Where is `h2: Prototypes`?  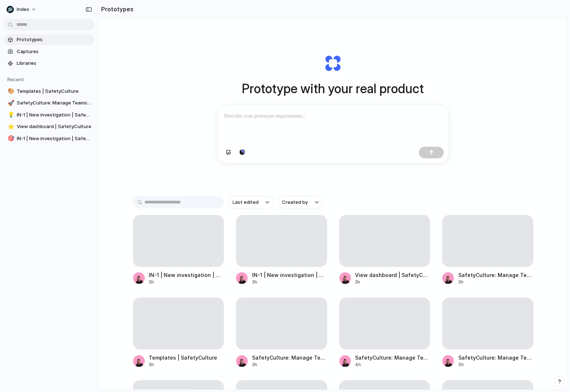
h2: Prototypes is located at coordinates (116, 9).